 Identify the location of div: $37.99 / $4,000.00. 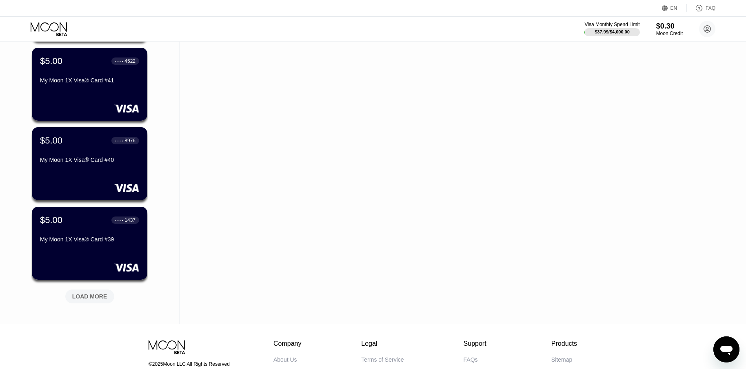
(612, 32).